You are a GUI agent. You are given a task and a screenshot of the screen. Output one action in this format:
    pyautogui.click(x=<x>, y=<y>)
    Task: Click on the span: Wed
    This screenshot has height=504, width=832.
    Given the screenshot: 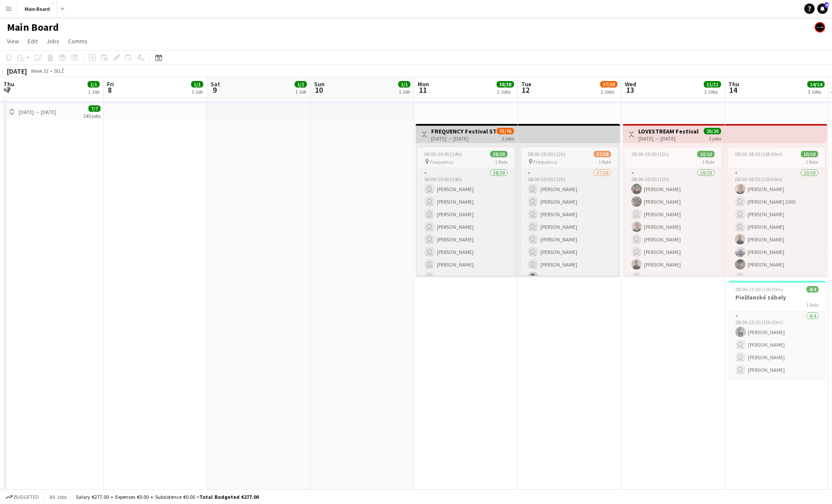 What is the action you would take?
    pyautogui.click(x=631, y=84)
    